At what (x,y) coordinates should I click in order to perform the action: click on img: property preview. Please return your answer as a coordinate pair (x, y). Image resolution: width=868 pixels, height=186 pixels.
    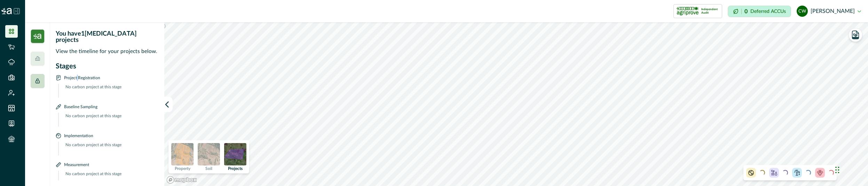
    Looking at the image, I should click on (183, 154).